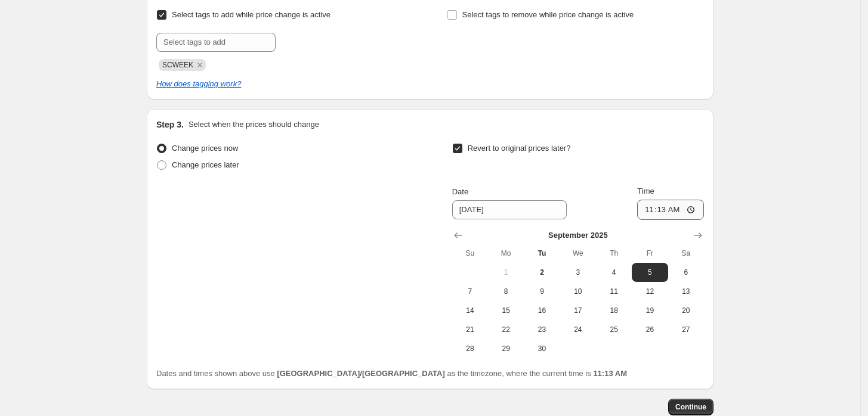  What do you see at coordinates (650, 311) in the screenshot?
I see `span: 19` at bounding box center [650, 311].